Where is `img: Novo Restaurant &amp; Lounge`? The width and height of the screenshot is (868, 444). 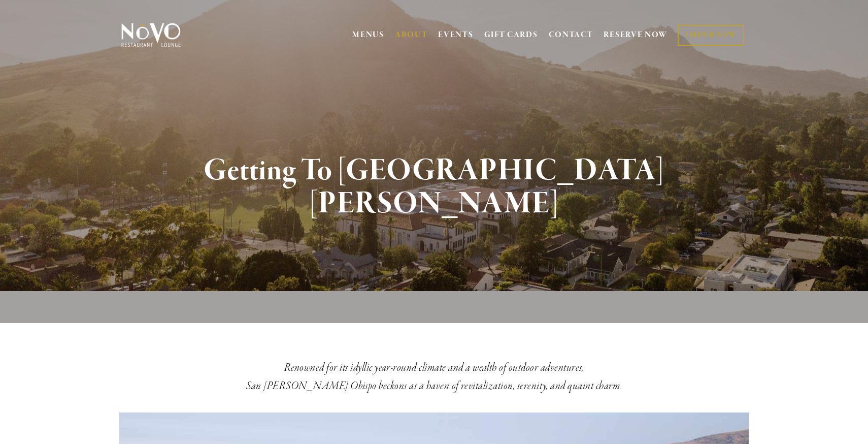
img: Novo Restaurant &amp; Lounge is located at coordinates (151, 35).